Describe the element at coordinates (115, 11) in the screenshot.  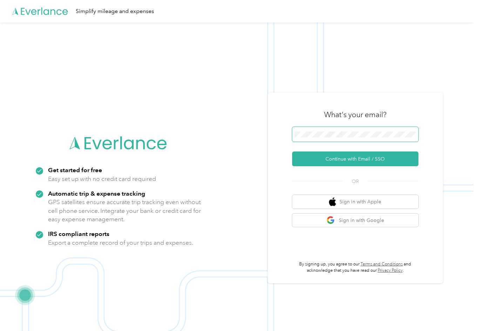
I see `div: Simplify mileage and expenses` at that location.